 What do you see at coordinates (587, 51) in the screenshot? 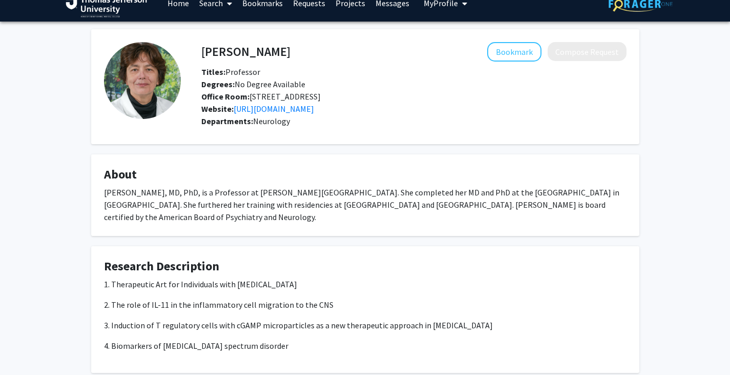
I see `button: Compose Request to Silva Markovic-Plese` at bounding box center [587, 51].